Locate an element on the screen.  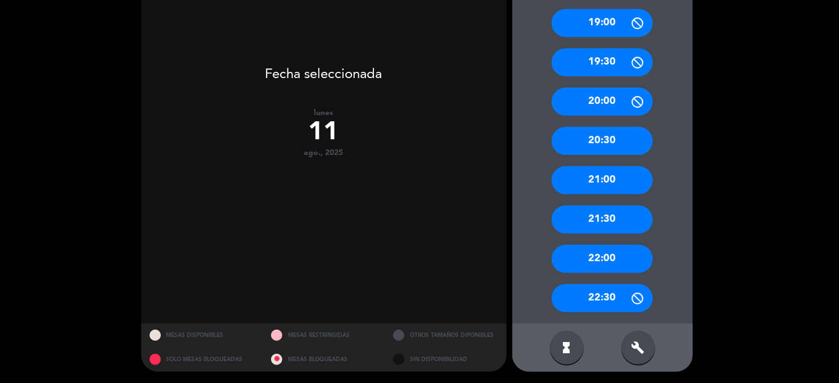
div: 22:00 is located at coordinates (602, 259).